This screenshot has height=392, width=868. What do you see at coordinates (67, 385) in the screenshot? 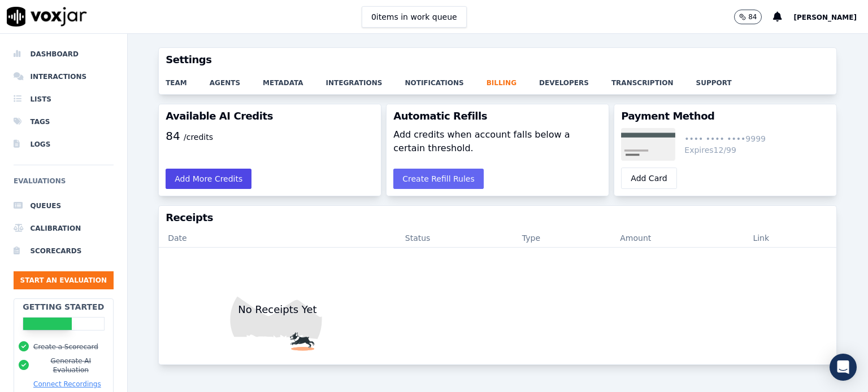
I see `button: Connect Recordings` at bounding box center [67, 385].